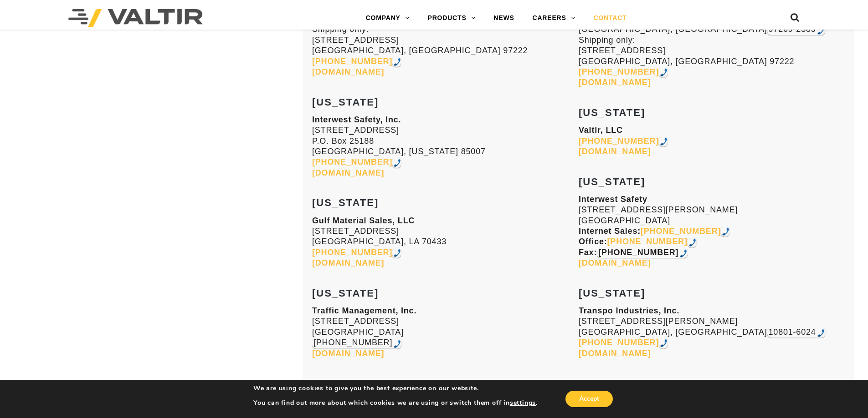  What do you see at coordinates (388, 18) in the screenshot?
I see `a: COMPANY` at bounding box center [388, 18].